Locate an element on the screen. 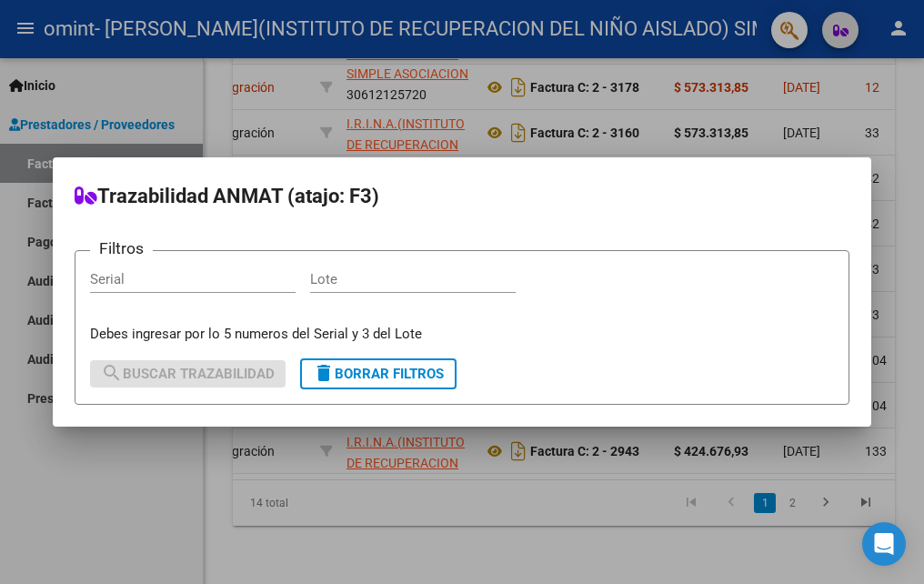 The width and height of the screenshot is (924, 584). h2: Trazabilidad ANMAT (atajo: F3) is located at coordinates (462, 196).